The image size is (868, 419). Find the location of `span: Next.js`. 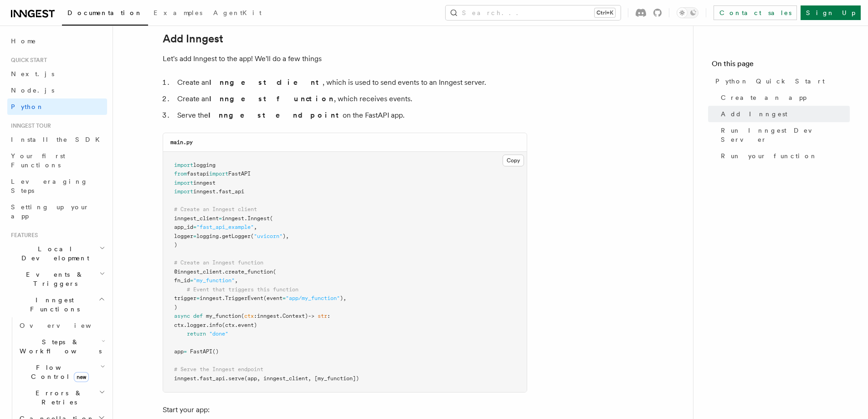

span: Next.js is located at coordinates (33, 74).